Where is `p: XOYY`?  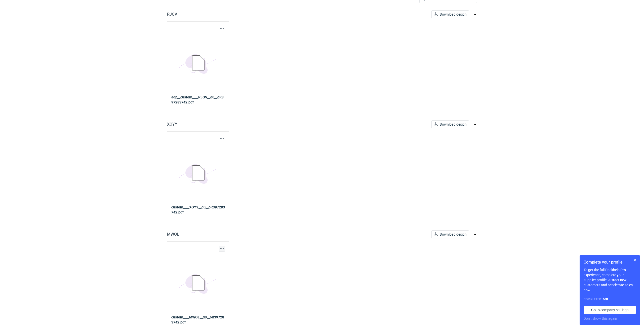
p: XOYY is located at coordinates (172, 125).